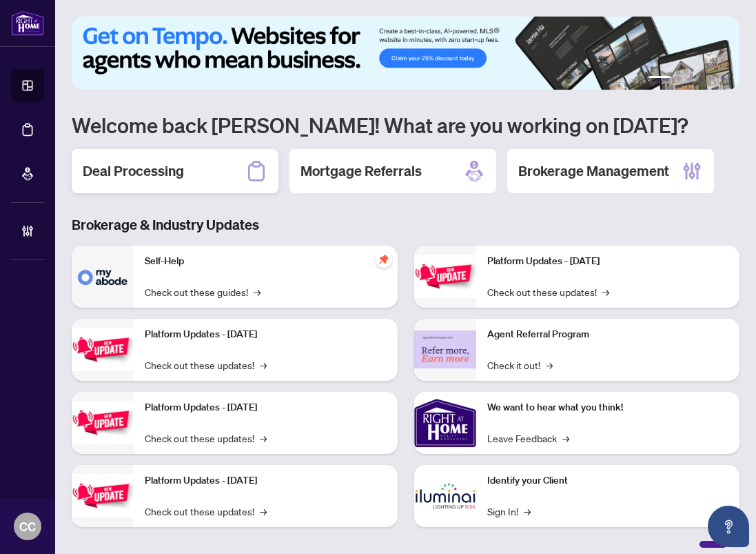 The width and height of the screenshot is (756, 554). What do you see at coordinates (700, 78) in the screenshot?
I see `button: 4` at bounding box center [700, 78].